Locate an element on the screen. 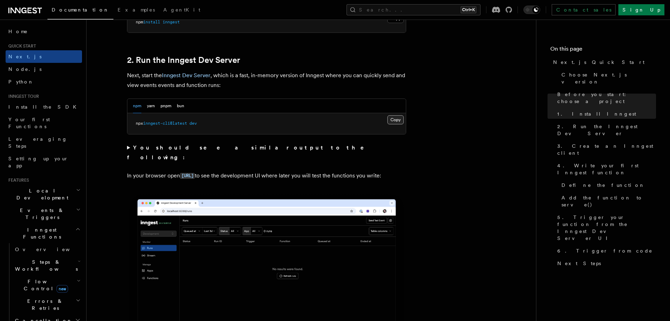 The height and width of the screenshot is (321, 670). a: Home is located at coordinates (44, 31).